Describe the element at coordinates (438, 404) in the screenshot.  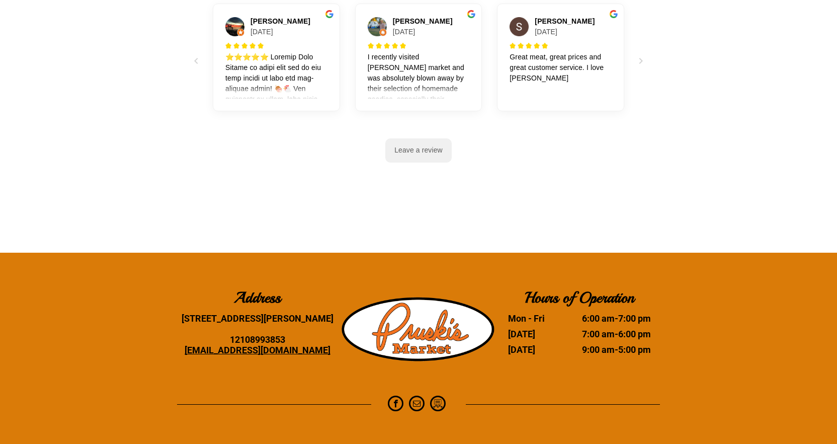
I see `a: Social network` at that location.